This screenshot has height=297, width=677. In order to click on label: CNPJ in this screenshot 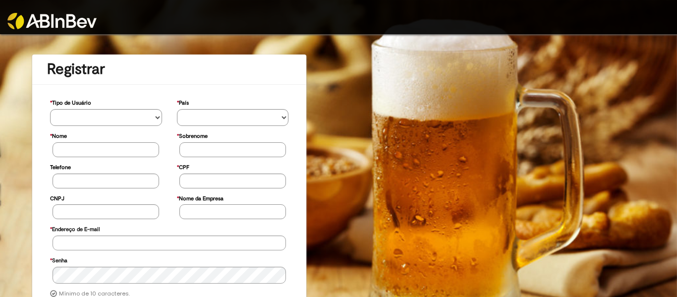, I will do `click(57, 197)`.